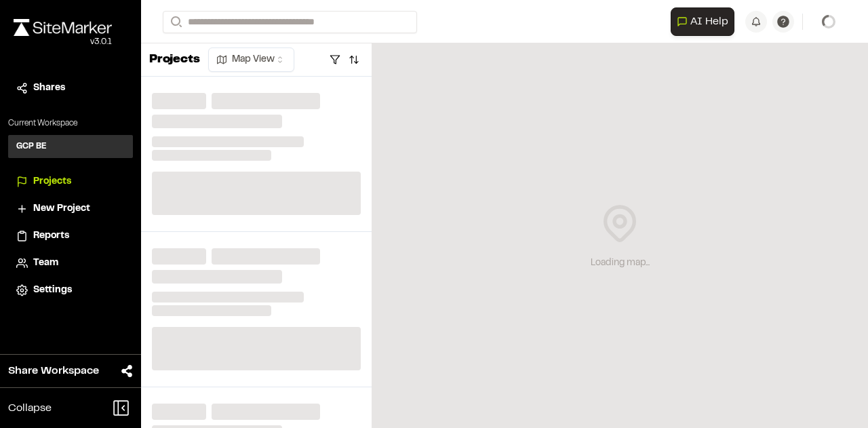 This screenshot has height=428, width=868. Describe the element at coordinates (31, 147) in the screenshot. I see `h3: GCP BE` at that location.